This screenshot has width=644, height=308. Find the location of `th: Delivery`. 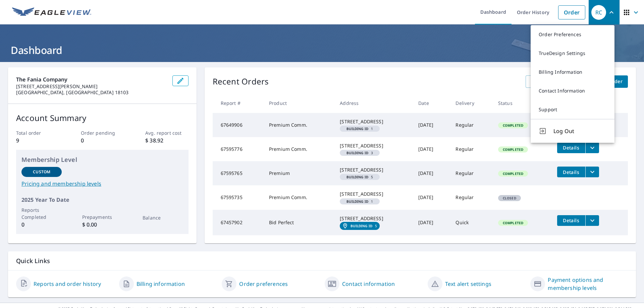

th: Delivery is located at coordinates (471, 103).